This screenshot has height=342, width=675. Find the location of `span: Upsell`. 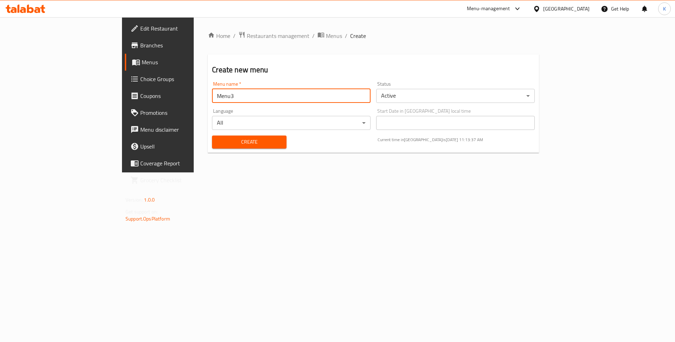

span: Upsell is located at coordinates (184, 146).